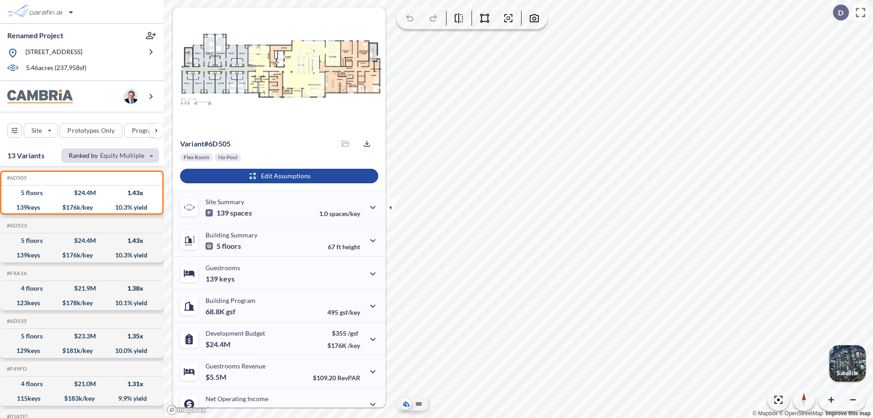 The image size is (873, 418). What do you see at coordinates (196, 157) in the screenshot?
I see `p: Flex Room` at bounding box center [196, 157].